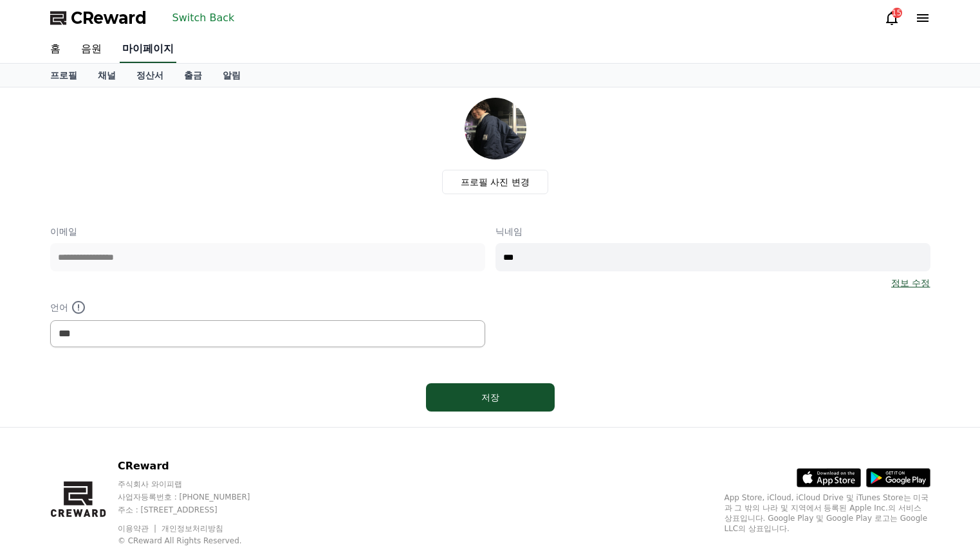  Describe the element at coordinates (267, 308) in the screenshot. I see `p: 언어` at that location.